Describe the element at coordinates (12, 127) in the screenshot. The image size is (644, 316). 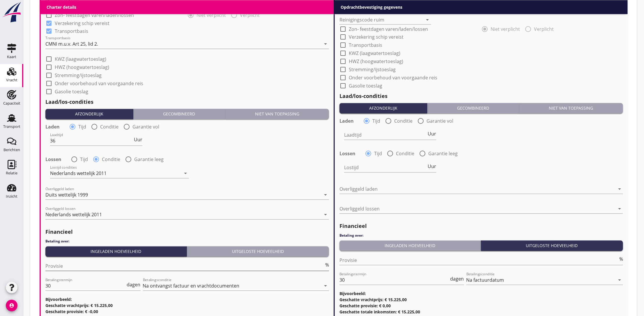
I see `div: Transport` at that location.